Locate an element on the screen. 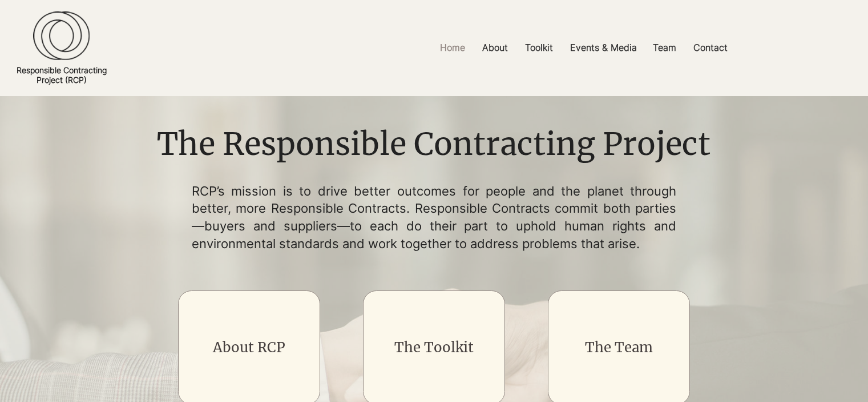 This screenshot has width=868, height=402. p: RCP’s mission is to drive better outcomes for people and the planet through better, more Responsi... is located at coordinates (434, 217).